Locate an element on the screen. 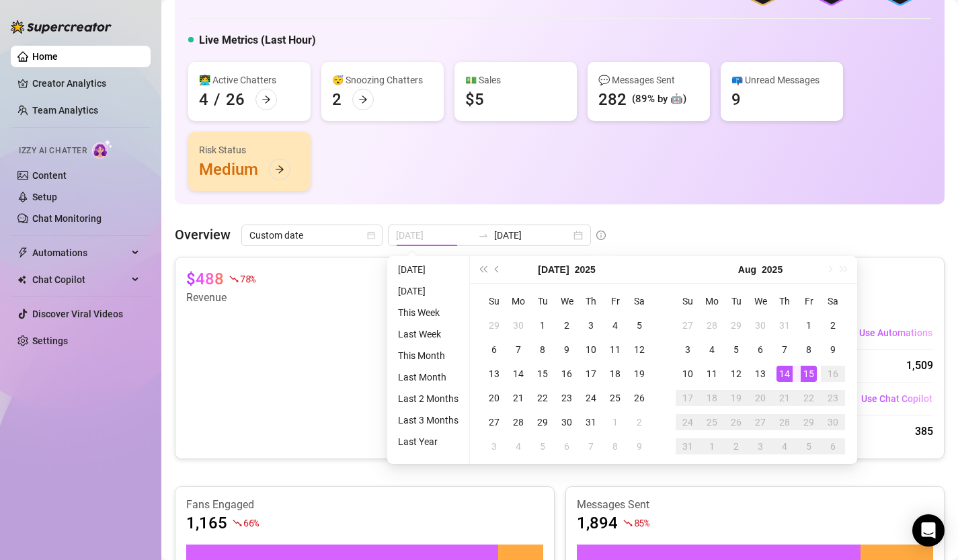  div: 30 is located at coordinates (833, 422).